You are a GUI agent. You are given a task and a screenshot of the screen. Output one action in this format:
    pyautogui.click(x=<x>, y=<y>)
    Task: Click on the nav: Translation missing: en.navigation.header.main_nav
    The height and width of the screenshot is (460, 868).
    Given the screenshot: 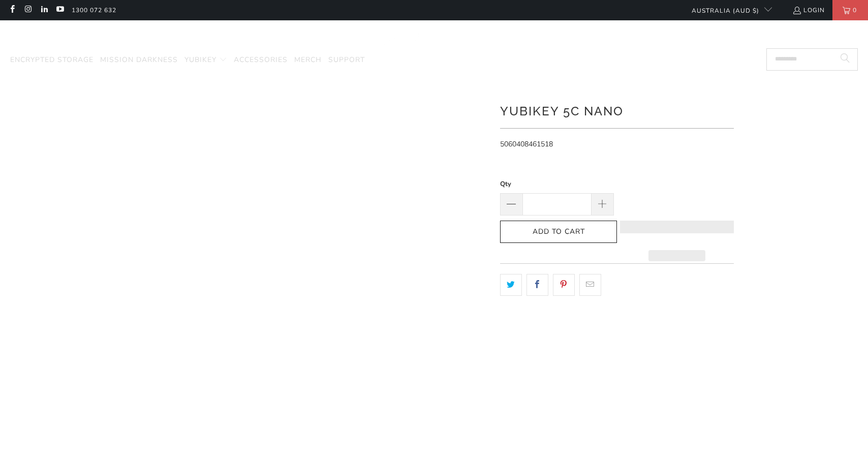 What is the action you would take?
    pyautogui.click(x=187, y=60)
    